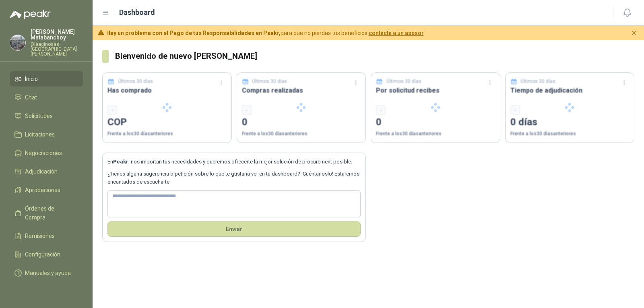  Describe the element at coordinates (31, 98) in the screenshot. I see `span: Chat` at that location.